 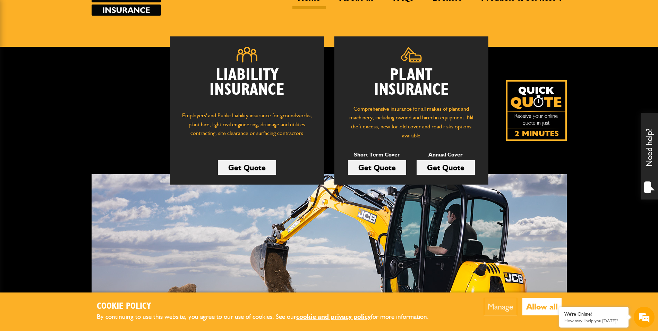 I want to click on p: Comprehensive insurance for all makes of plant and machinery, including owned and hired in equipm..., so click(x=412, y=122).